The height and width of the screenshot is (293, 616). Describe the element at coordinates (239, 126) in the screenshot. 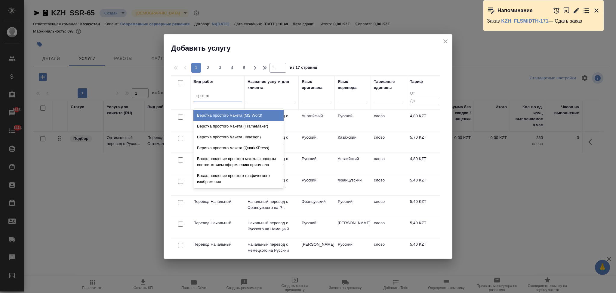

I see `div: Верстка простого макета (FrameMaker)` at that location.